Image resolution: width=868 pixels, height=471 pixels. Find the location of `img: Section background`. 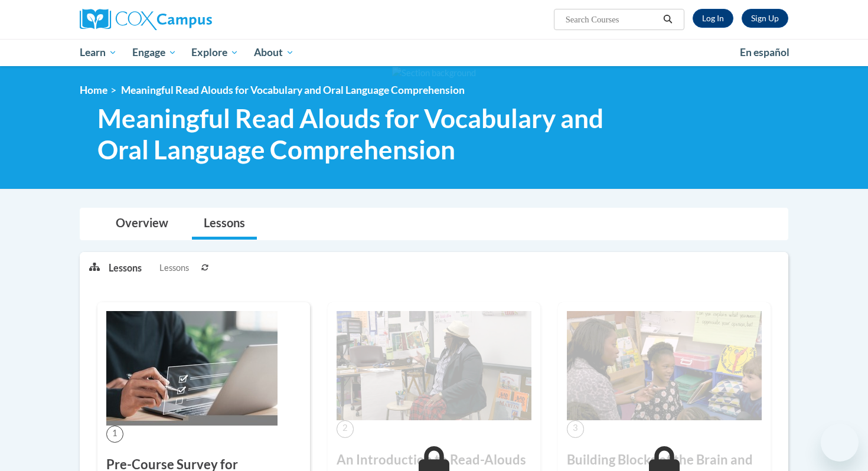

img: Section background is located at coordinates (434, 74).